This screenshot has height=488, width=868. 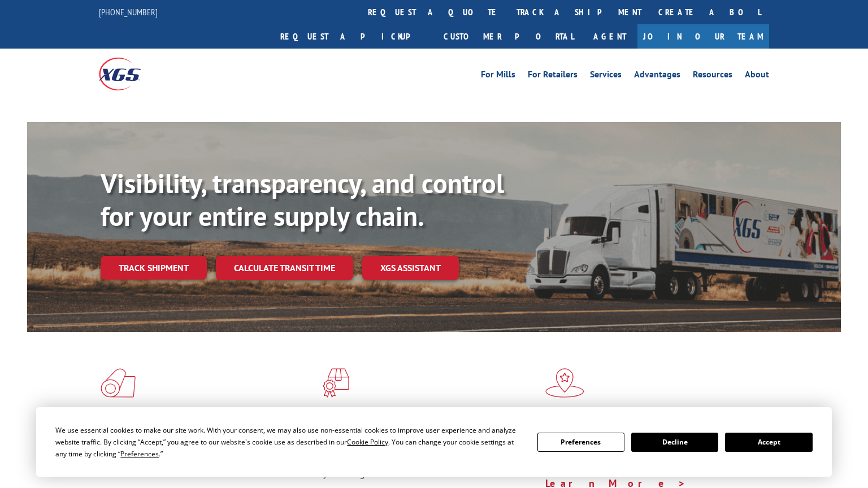 I want to click on a: Customer Portal, so click(x=508, y=36).